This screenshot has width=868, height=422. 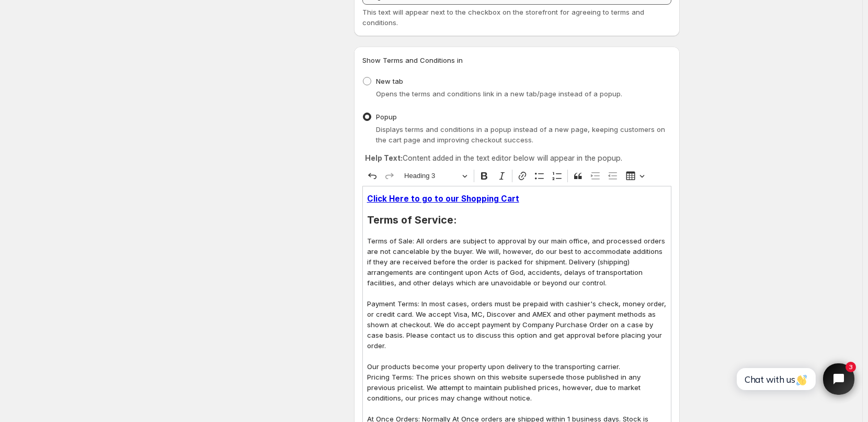 I want to click on p: Content added in the text editor below will appear in the popup., so click(x=517, y=158).